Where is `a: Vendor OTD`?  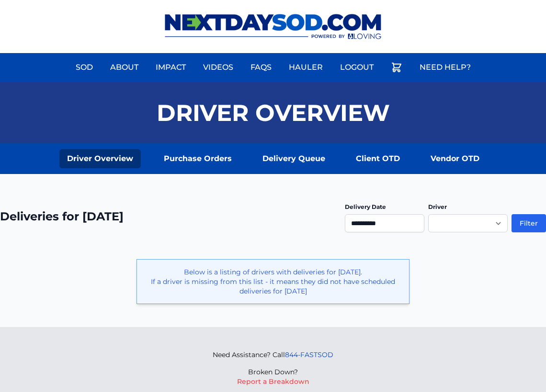
a: Vendor OTD is located at coordinates (454, 158).